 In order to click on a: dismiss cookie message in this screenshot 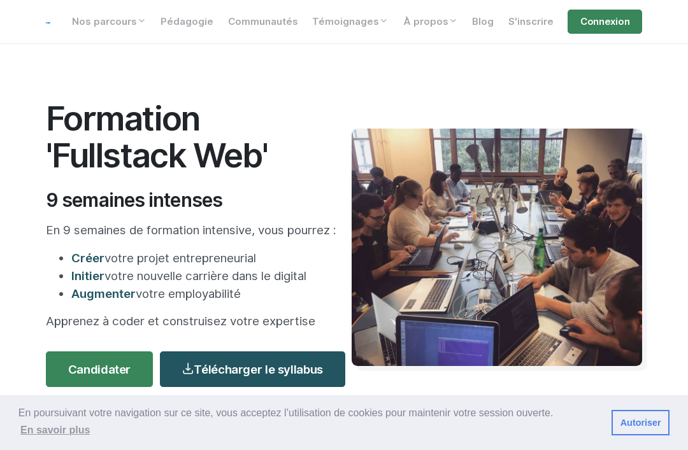, I will do `click(640, 423)`.